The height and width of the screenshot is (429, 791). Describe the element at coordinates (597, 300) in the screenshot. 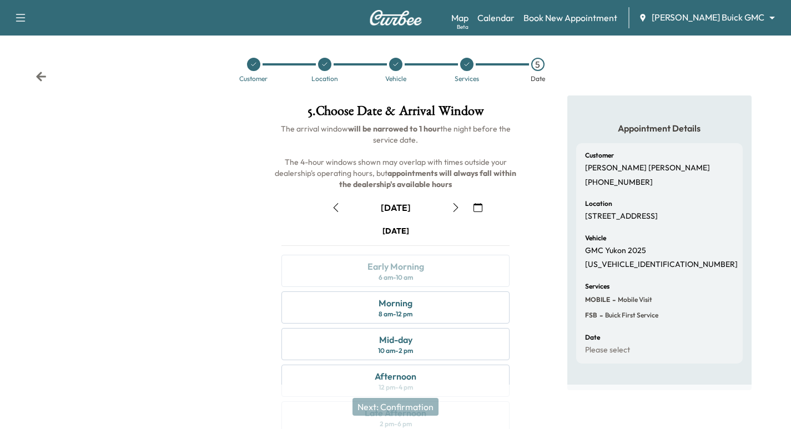

I see `span: MOBILE` at that location.